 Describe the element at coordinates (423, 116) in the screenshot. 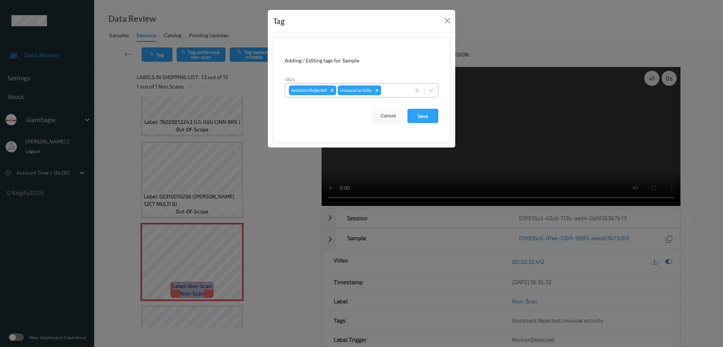

I see `button: Save` at that location.